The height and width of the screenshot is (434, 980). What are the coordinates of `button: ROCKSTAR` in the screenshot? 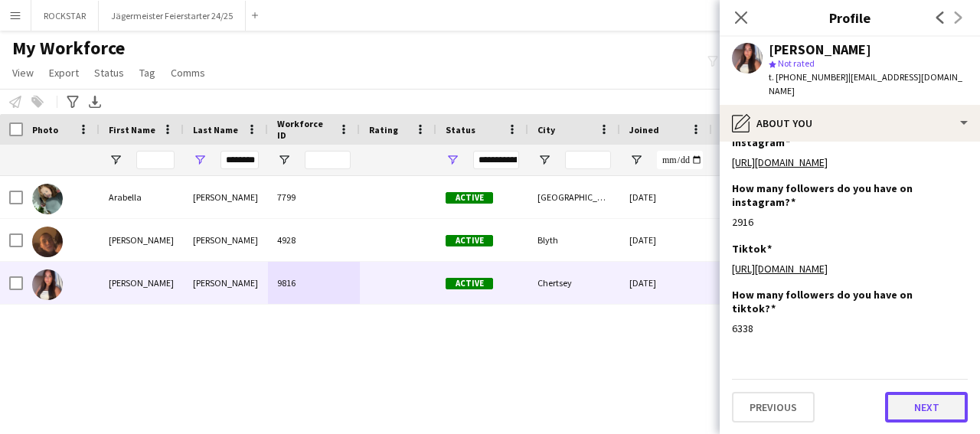 It's located at (65, 16).